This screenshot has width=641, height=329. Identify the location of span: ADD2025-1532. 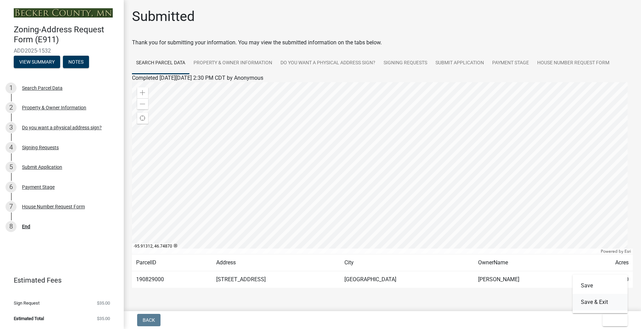
(62, 51).